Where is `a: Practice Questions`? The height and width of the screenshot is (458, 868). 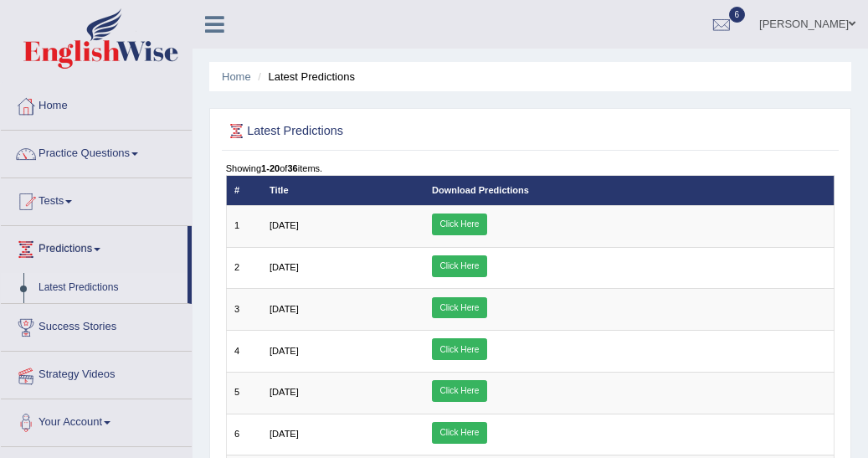
a: Practice Questions is located at coordinates (96, 152).